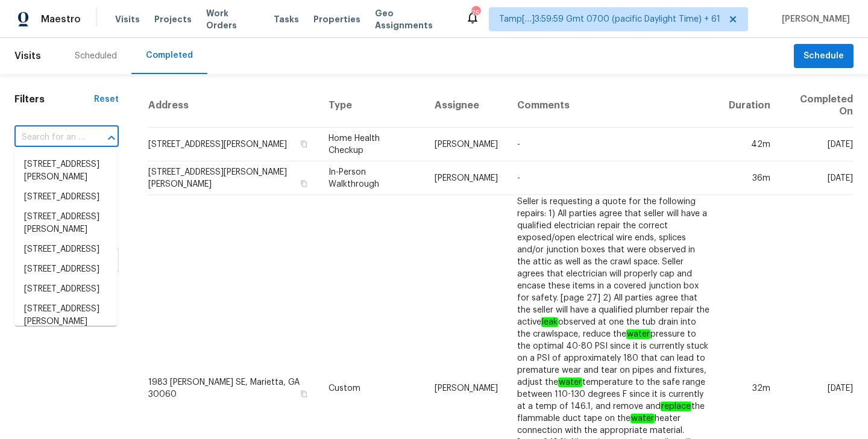 This screenshot has height=439, width=868. Describe the element at coordinates (106, 99) in the screenshot. I see `div: Reset` at that location.